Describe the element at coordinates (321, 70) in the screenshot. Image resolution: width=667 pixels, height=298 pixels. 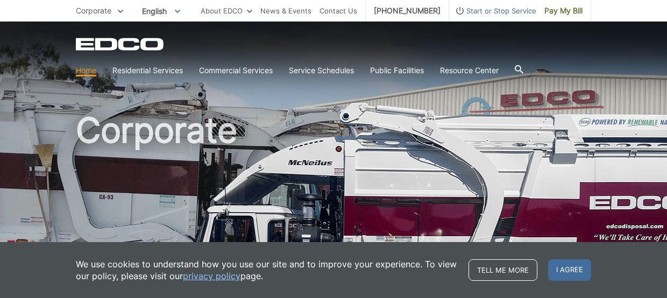
I see `a: Service Schedules` at that location.